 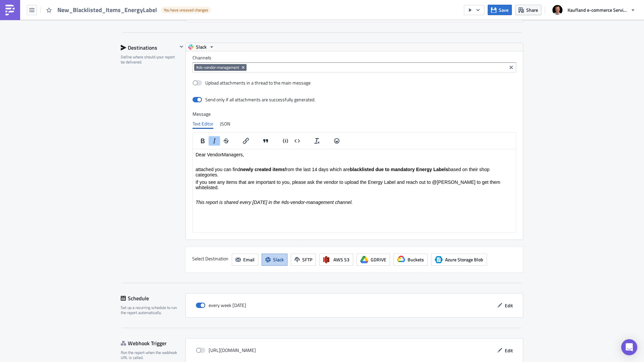 I want to click on button: Hide content, so click(x=181, y=46).